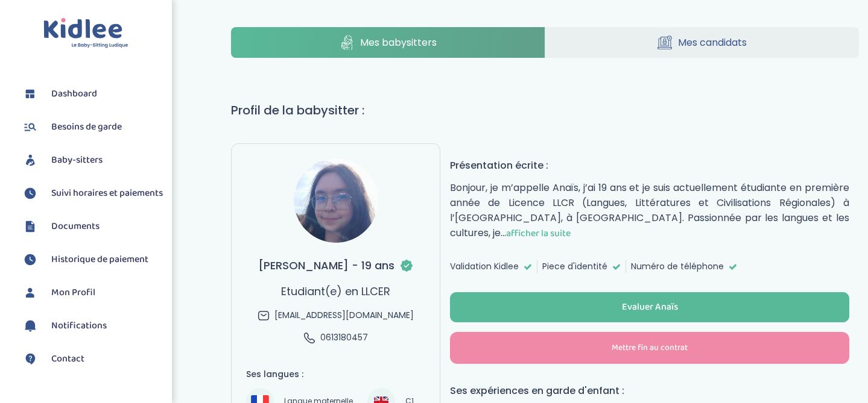 The image size is (868, 403). What do you see at coordinates (30, 127) in the screenshot?
I see `img: besoin.svg` at bounding box center [30, 127].